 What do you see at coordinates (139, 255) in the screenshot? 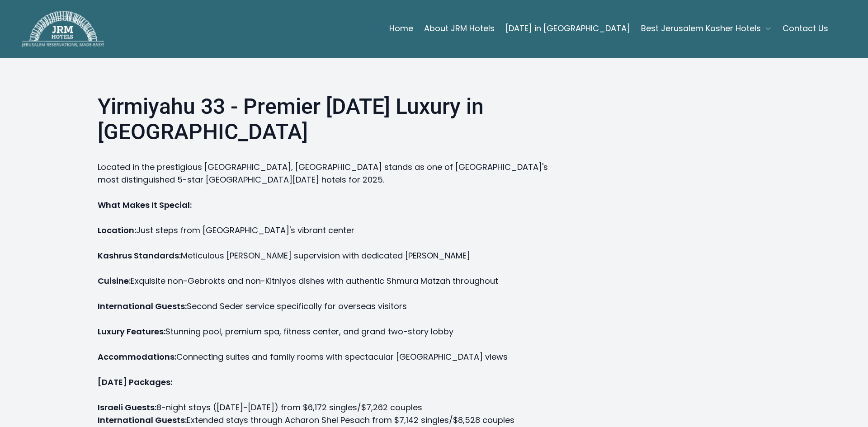
I see `strong: Kashrus Standards:` at bounding box center [139, 255].